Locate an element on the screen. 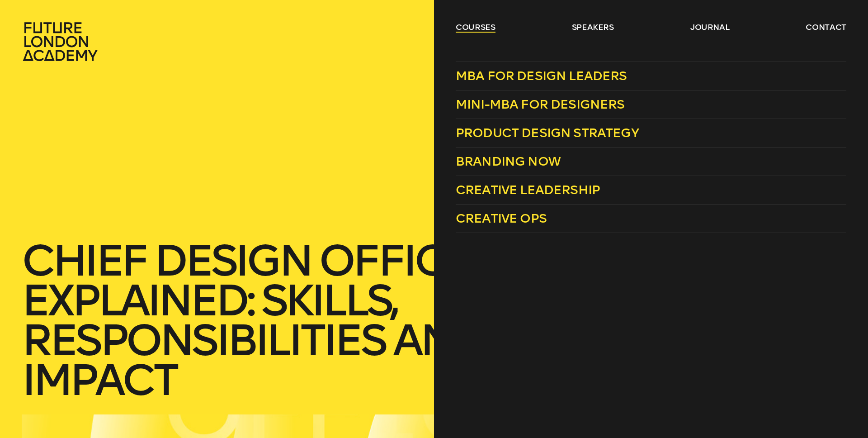 This screenshot has height=438, width=868. span: Creative Leadership is located at coordinates (527, 190).